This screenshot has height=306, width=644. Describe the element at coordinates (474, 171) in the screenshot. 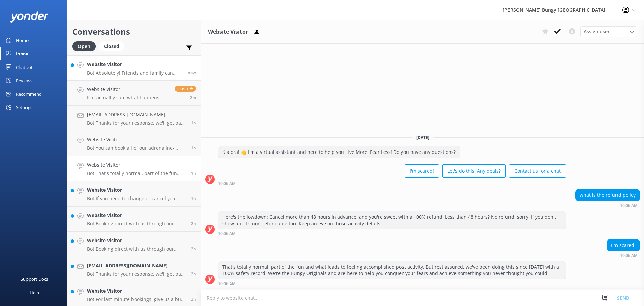

I see `button: Let's do this! Any deals?` at that location.